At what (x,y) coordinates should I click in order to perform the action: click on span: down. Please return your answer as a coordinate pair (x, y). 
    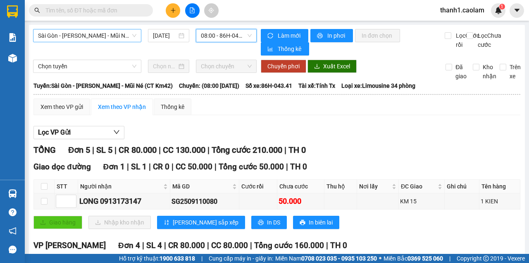
    Looking at the image, I should click on (117, 132).